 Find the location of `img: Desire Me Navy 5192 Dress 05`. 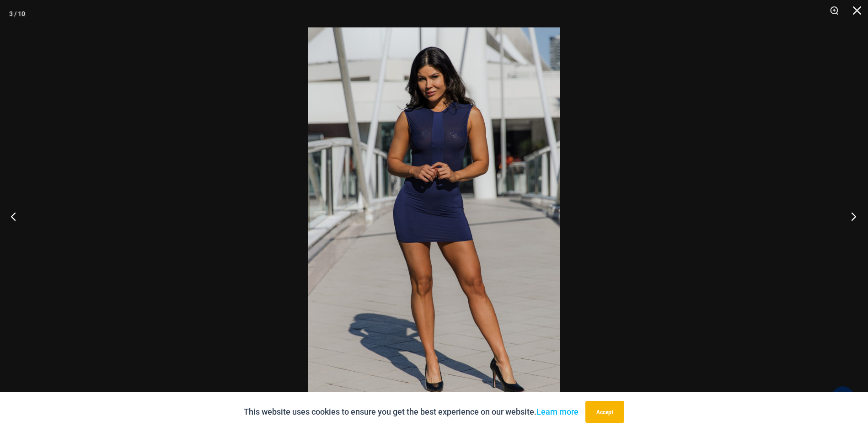

img: Desire Me Navy 5192 Dress 05 is located at coordinates (434, 216).